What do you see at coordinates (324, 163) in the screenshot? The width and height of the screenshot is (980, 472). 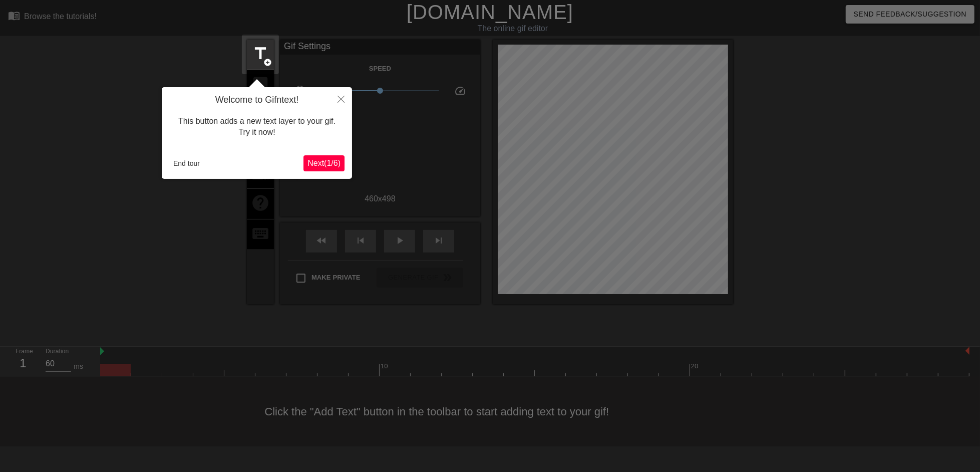 I see `span: Next ( 1 / 6 )` at bounding box center [324, 163].